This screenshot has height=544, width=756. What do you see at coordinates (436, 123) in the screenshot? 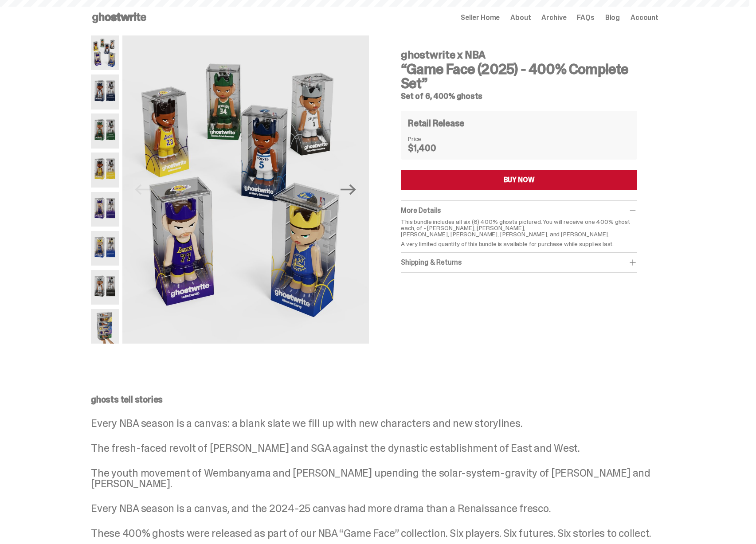
I see `h4: Retail Release` at bounding box center [436, 123].